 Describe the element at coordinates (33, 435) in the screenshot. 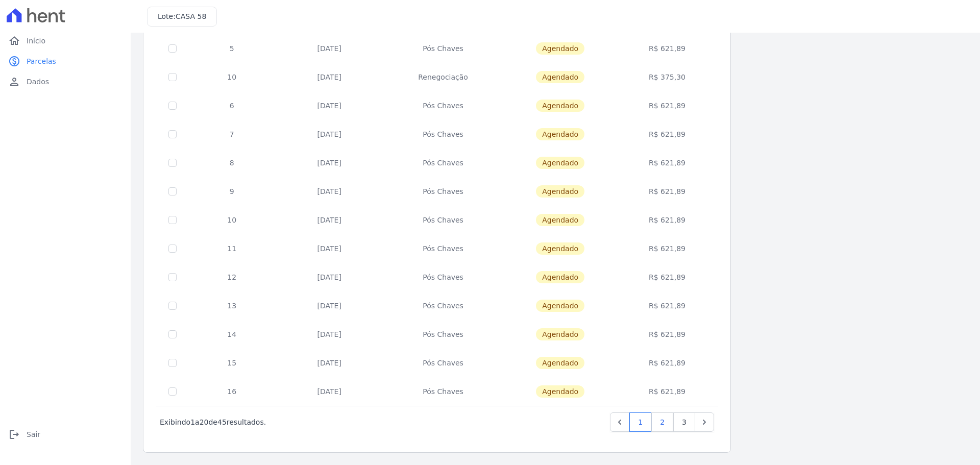

I see `span: Sair` at that location.